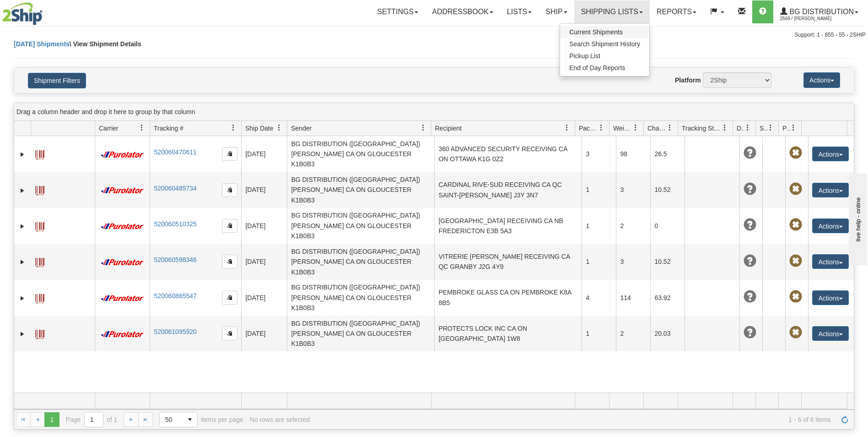 Image resolution: width=868 pixels, height=437 pixels. Describe the element at coordinates (434, 112) in the screenshot. I see `div: grid grouping header` at that location.